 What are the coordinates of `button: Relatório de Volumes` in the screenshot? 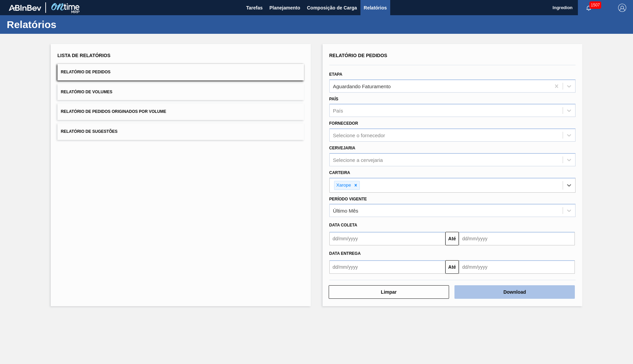 It's located at (181, 92).